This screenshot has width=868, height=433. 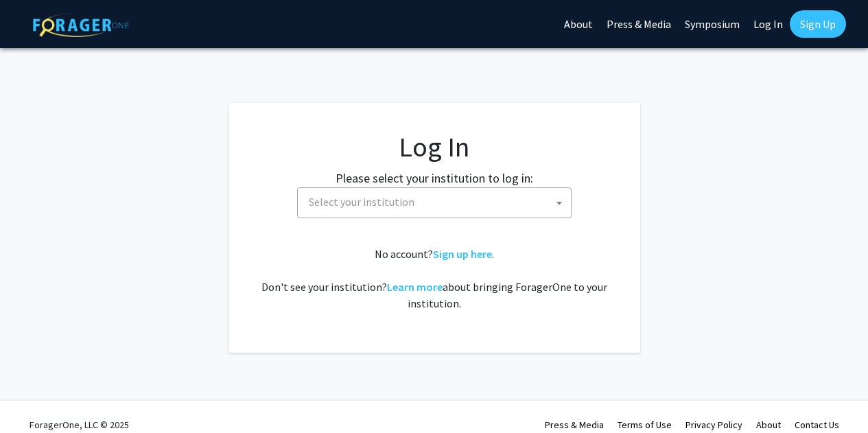 What do you see at coordinates (463, 254) in the screenshot?
I see `a: Sign up here` at bounding box center [463, 254].